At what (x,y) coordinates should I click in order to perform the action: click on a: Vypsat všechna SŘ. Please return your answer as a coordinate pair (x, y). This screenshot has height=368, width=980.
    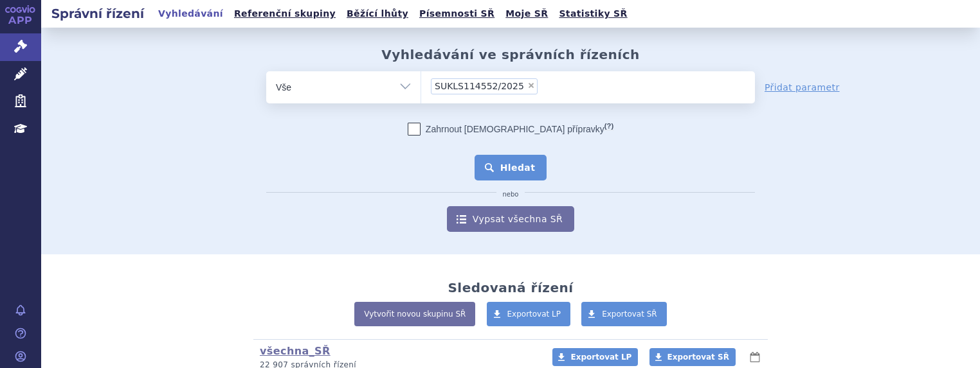
    Looking at the image, I should click on (511, 219).